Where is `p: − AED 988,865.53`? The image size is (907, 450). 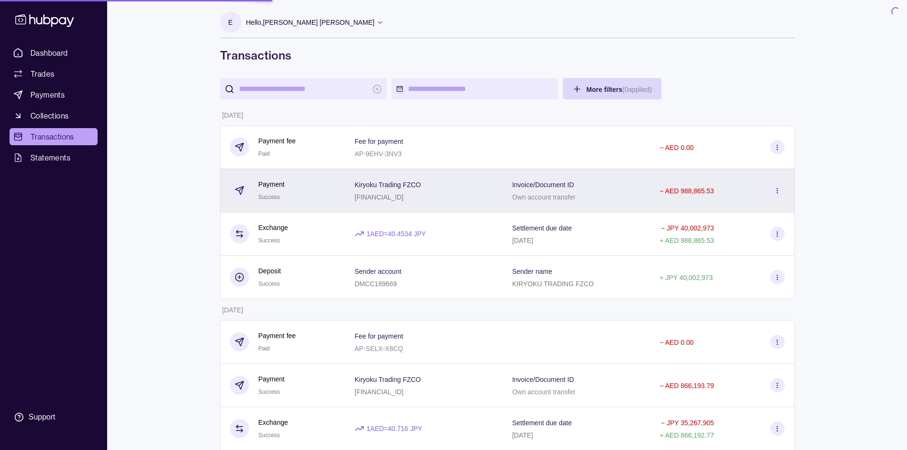
p: − AED 988,865.53 is located at coordinates (686, 191).